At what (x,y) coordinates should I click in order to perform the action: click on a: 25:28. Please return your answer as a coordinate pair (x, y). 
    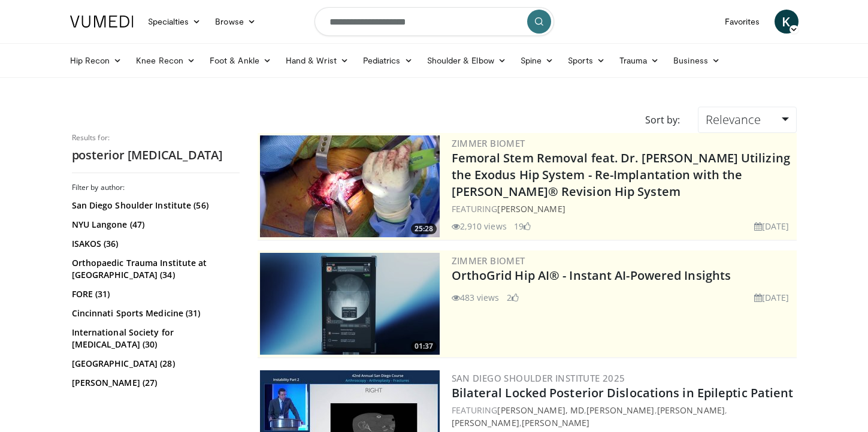
    Looking at the image, I should click on (350, 186).